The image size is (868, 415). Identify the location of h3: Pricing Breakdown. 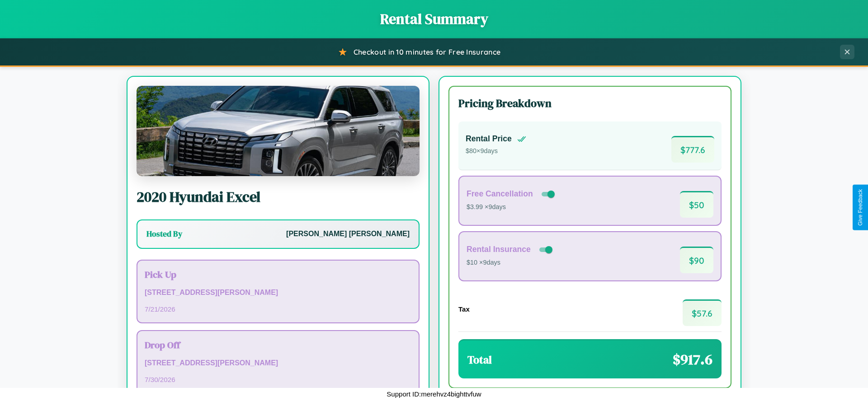
(590, 103).